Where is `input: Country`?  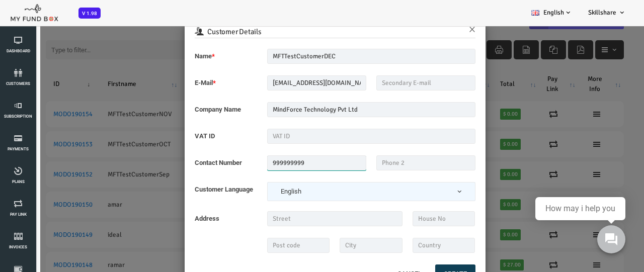 input: Country is located at coordinates (418, 245).